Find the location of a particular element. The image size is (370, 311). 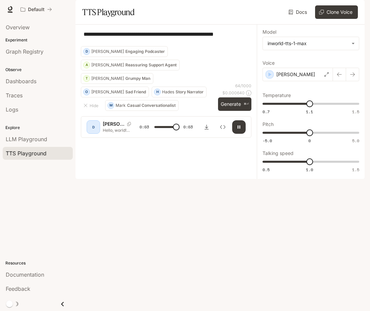

p: Model is located at coordinates (269, 32).